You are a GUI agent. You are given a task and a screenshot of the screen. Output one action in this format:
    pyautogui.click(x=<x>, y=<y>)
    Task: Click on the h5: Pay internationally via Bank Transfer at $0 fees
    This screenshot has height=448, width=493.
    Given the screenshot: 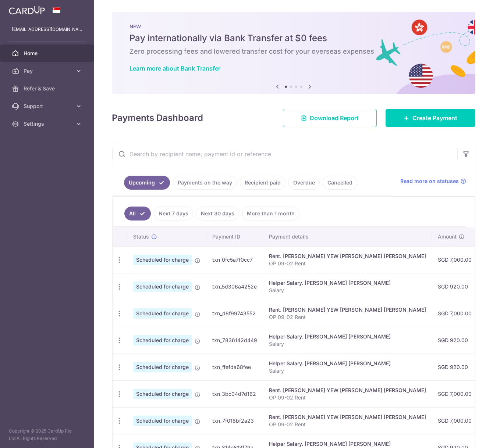 What is the action you would take?
    pyautogui.click(x=294, y=38)
    